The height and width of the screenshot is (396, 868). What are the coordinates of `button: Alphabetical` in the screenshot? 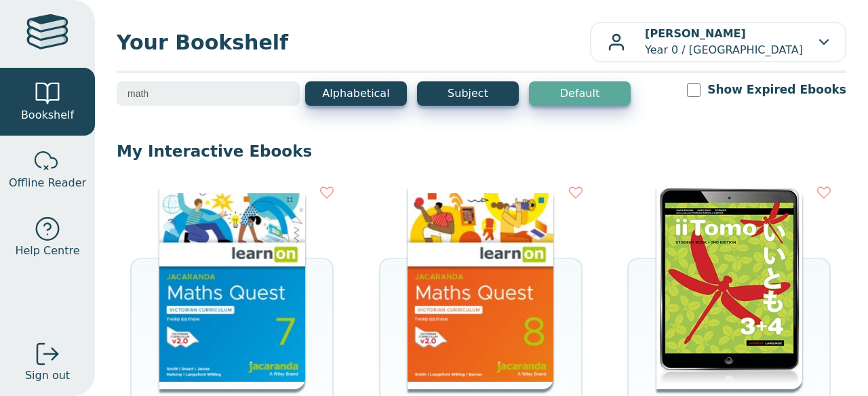 It's located at (356, 93).